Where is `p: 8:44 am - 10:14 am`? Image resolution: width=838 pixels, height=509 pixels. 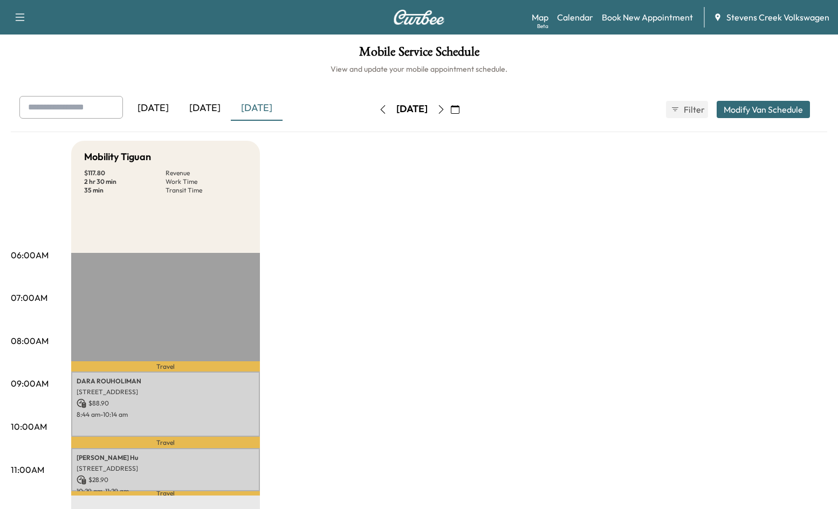 p: 8:44 am - 10:14 am is located at coordinates (166, 415).